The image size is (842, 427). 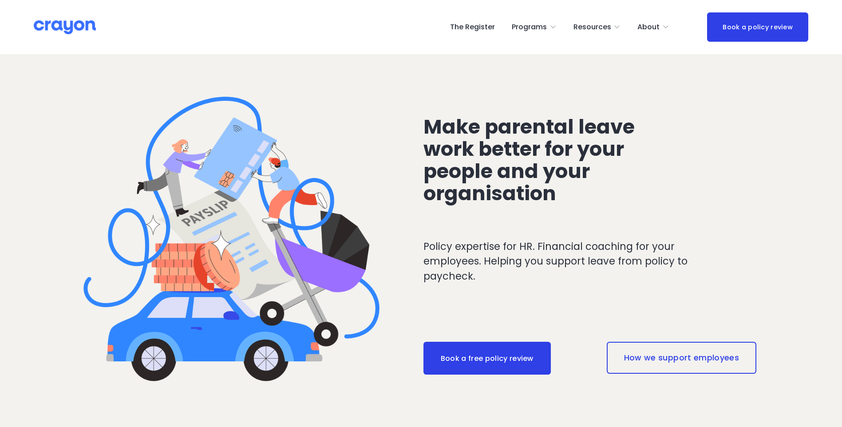 I want to click on a: The Register, so click(x=472, y=27).